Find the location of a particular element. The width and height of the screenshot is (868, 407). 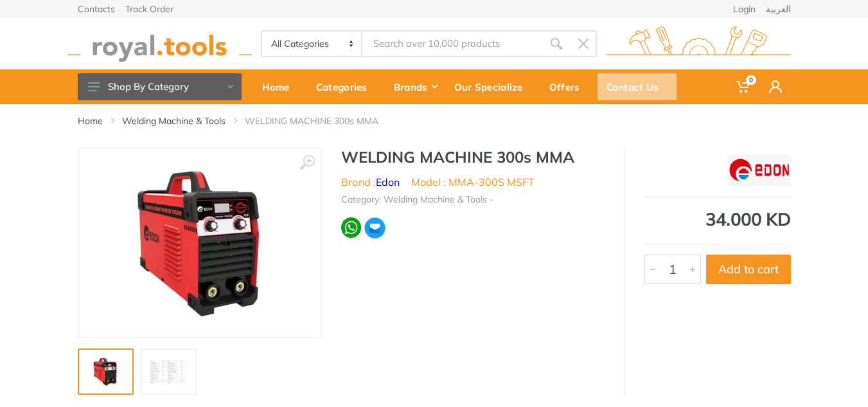

li: Brand : is located at coordinates (370, 182).